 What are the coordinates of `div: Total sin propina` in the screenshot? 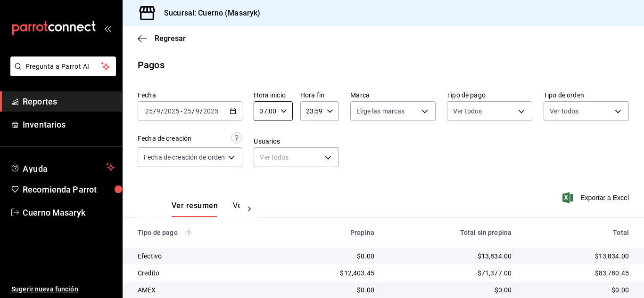 It's located at (450, 233).